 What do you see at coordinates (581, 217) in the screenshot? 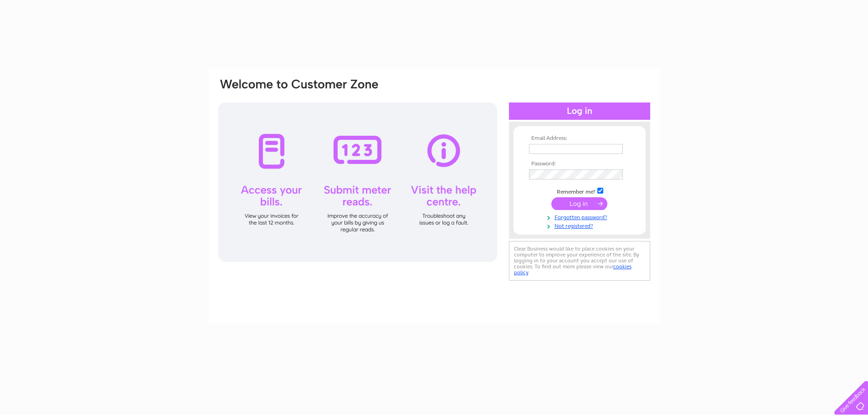
I see `a: Forgotten password?` at bounding box center [581, 217].